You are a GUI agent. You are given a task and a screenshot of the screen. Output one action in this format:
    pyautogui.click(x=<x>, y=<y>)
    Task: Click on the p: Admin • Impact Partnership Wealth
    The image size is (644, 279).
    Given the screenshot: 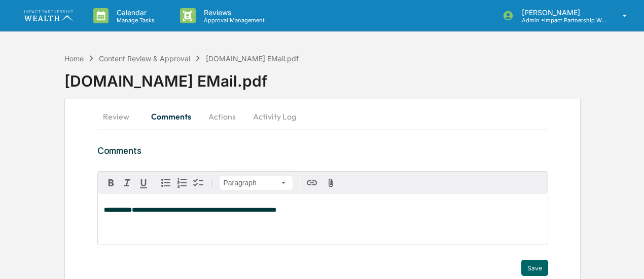 What is the action you would take?
    pyautogui.click(x=561, y=20)
    